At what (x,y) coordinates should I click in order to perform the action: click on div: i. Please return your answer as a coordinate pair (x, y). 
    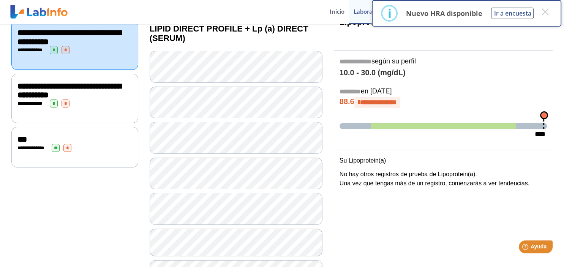
    Looking at the image, I should click on (389, 13).